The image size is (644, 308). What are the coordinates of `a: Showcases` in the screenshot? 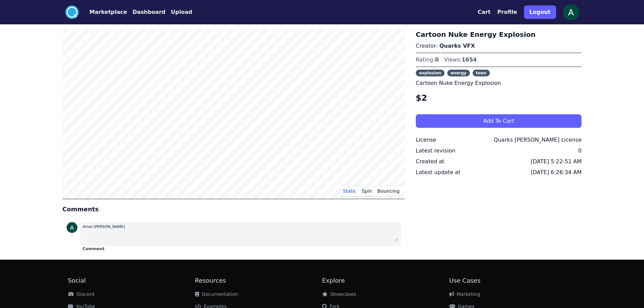 It's located at (339, 294).